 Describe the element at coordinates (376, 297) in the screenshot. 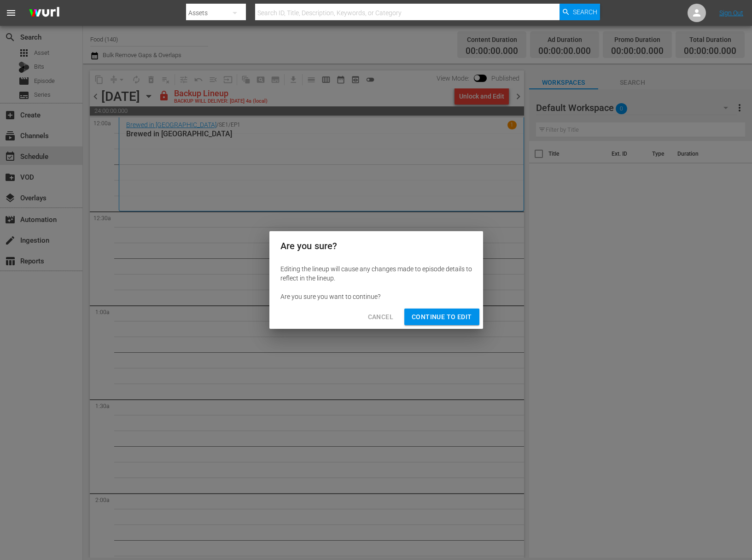

I see `div: Are you sure you want to continue?` at that location.